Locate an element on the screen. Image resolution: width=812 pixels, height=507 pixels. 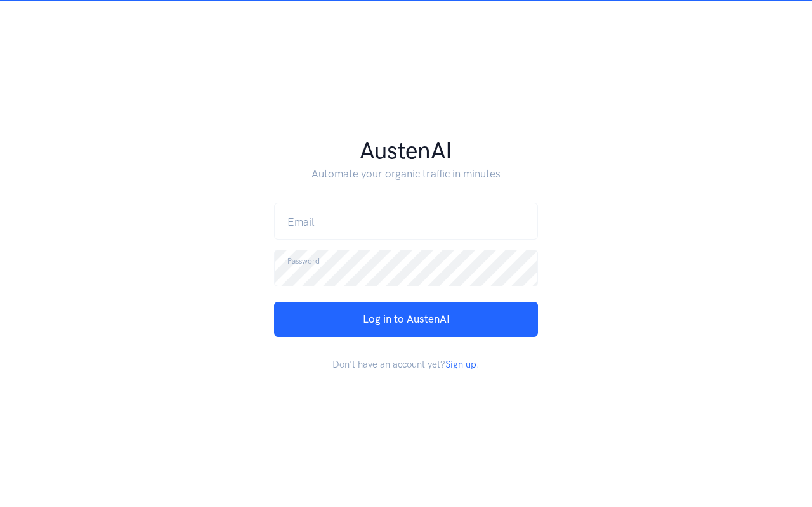
button: Log in to AustenAI is located at coordinates (406, 319).